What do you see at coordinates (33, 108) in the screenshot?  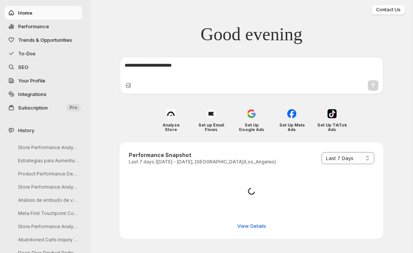 I see `span: Subscription` at bounding box center [33, 108].